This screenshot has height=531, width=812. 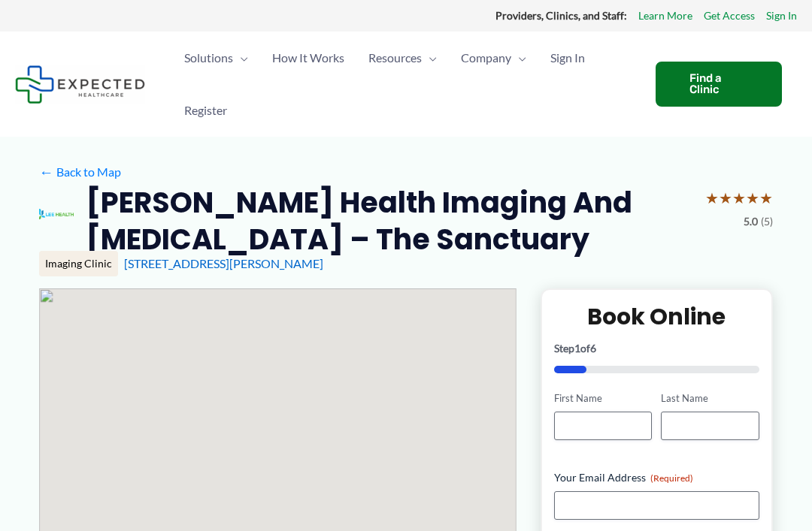 What do you see at coordinates (767, 222) in the screenshot?
I see `span: (5)` at bounding box center [767, 222].